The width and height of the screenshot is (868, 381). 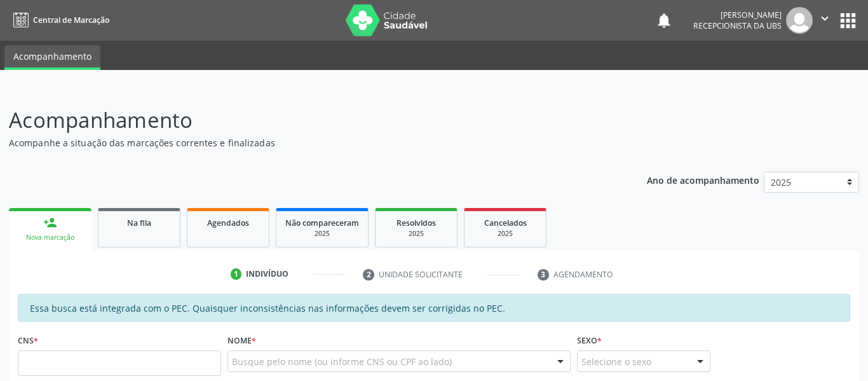 What do you see at coordinates (589, 340) in the screenshot?
I see `label: Sexo` at bounding box center [589, 340].